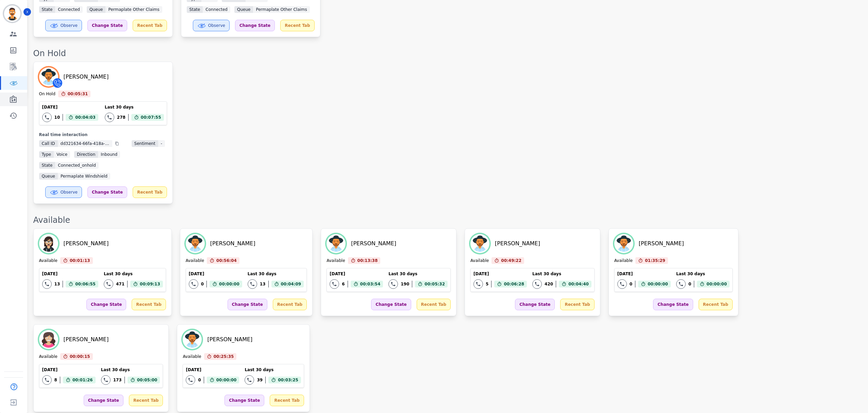 Image resolution: width=868 pixels, height=413 pixels. What do you see at coordinates (47, 94) in the screenshot?
I see `div: On Hold` at bounding box center [47, 94].